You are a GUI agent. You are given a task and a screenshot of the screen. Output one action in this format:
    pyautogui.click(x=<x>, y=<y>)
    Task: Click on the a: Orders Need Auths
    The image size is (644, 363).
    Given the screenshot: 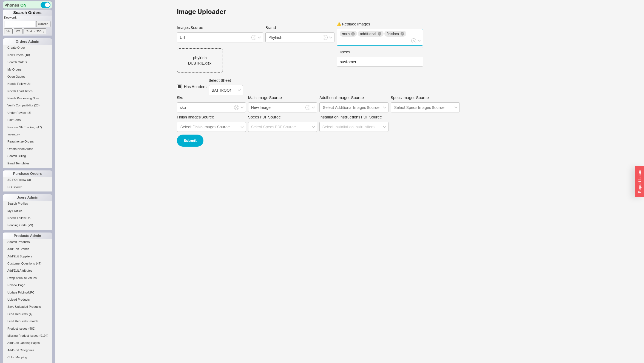 What is the action you would take?
    pyautogui.click(x=28, y=149)
    